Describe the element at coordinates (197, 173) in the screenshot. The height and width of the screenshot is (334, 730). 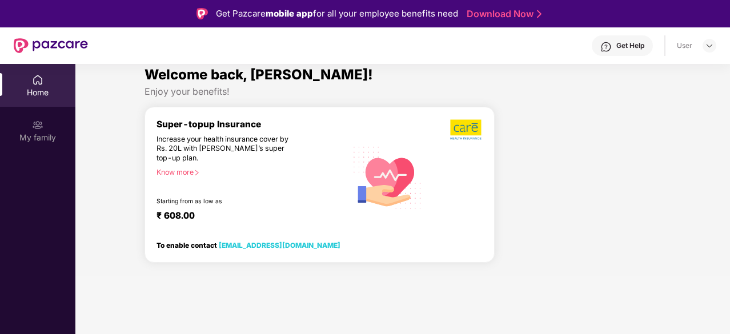
I see `span: right` at that location.